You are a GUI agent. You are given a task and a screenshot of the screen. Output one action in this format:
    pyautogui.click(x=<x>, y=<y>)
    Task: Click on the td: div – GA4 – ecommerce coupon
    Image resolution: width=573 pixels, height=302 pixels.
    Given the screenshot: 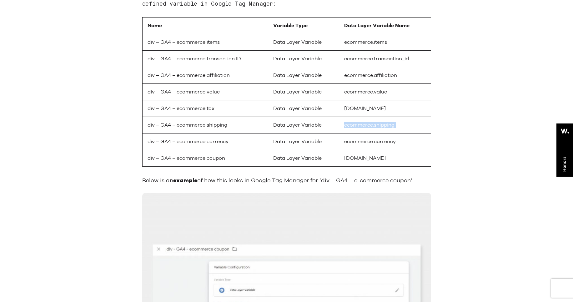 What is the action you would take?
    pyautogui.click(x=205, y=158)
    